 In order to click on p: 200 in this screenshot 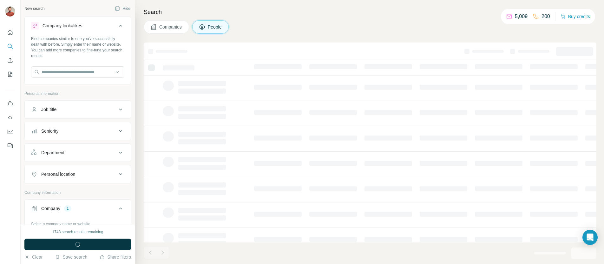, I will do `click(545, 16)`.